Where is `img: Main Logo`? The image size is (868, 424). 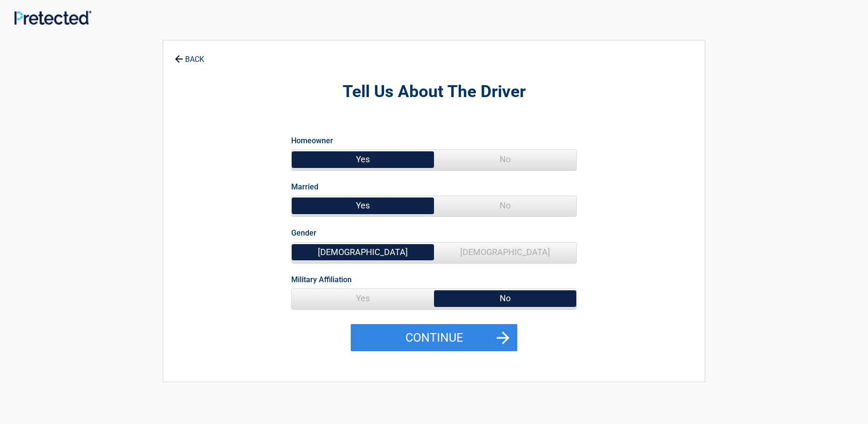 img: Main Logo is located at coordinates (53, 17).